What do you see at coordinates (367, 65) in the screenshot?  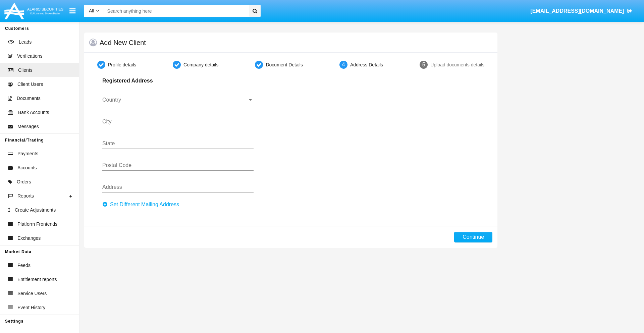 I see `div: Address Details` at bounding box center [367, 65].